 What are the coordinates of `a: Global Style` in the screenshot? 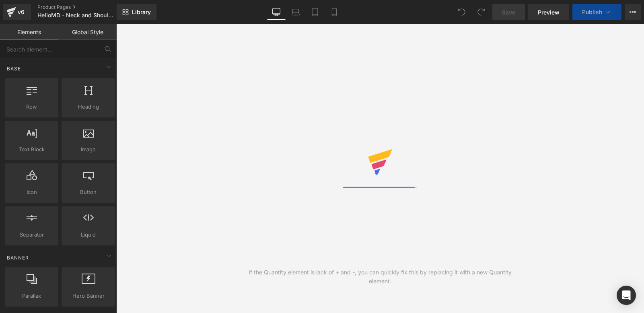 It's located at (87, 32).